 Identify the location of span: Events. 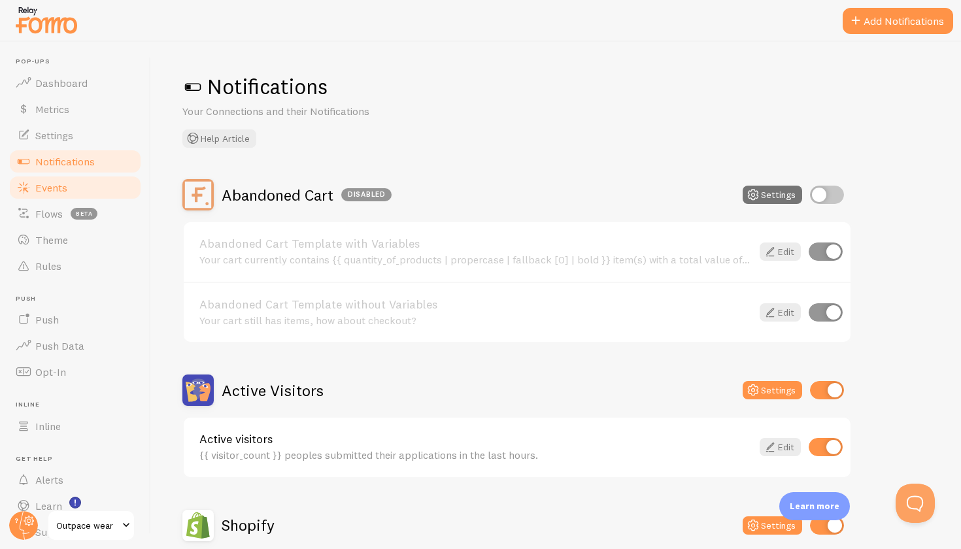
(51, 188).